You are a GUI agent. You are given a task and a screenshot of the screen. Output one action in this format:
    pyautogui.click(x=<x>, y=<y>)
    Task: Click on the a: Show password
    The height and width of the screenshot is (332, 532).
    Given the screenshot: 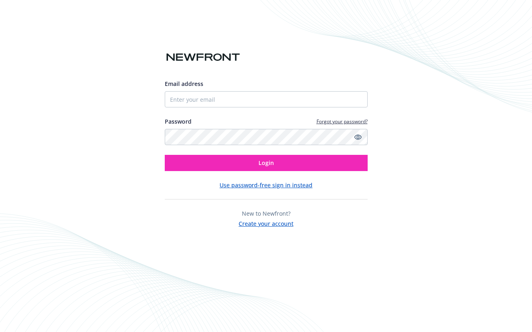 What is the action you would take?
    pyautogui.click(x=358, y=137)
    